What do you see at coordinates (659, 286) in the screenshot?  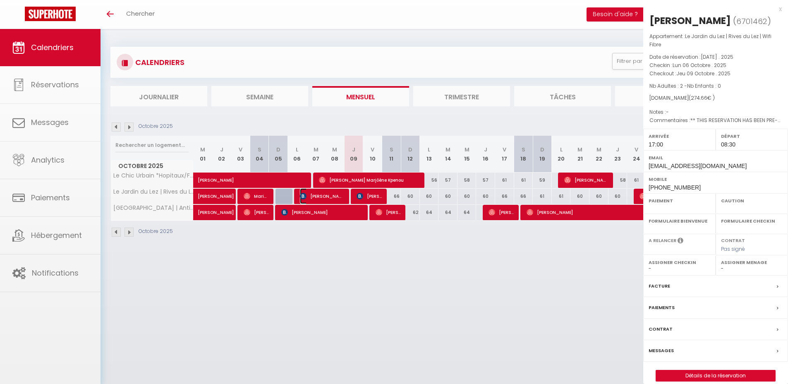 I see `label: Facture` at bounding box center [659, 286].